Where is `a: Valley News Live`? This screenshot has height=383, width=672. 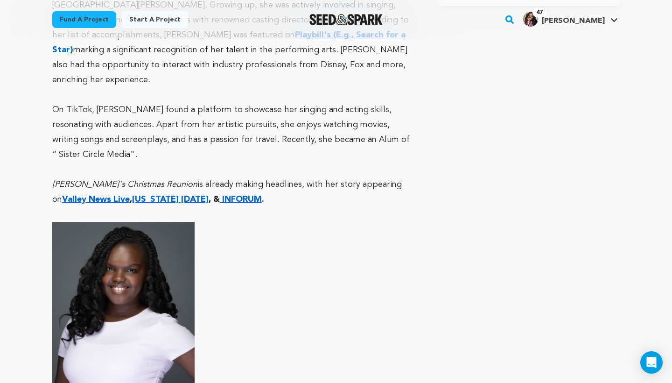
a: Valley News Live is located at coordinates (96, 199).